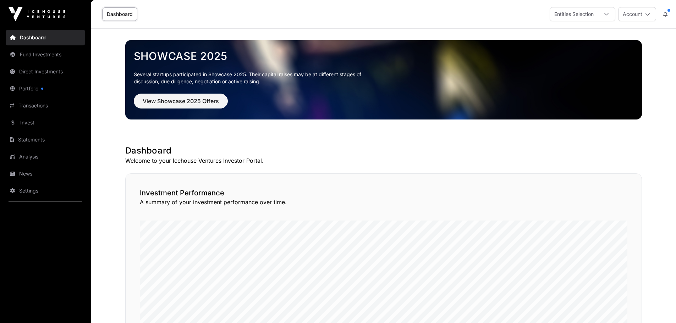 This screenshot has width=676, height=323. I want to click on a: News, so click(45, 174).